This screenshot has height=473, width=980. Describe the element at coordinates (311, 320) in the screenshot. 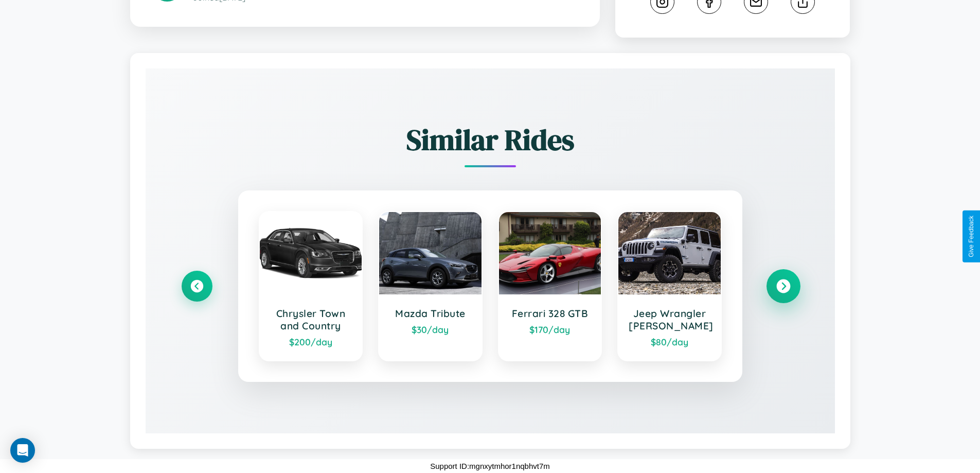

I see `h3: Chrysler Town and Country` at that location.